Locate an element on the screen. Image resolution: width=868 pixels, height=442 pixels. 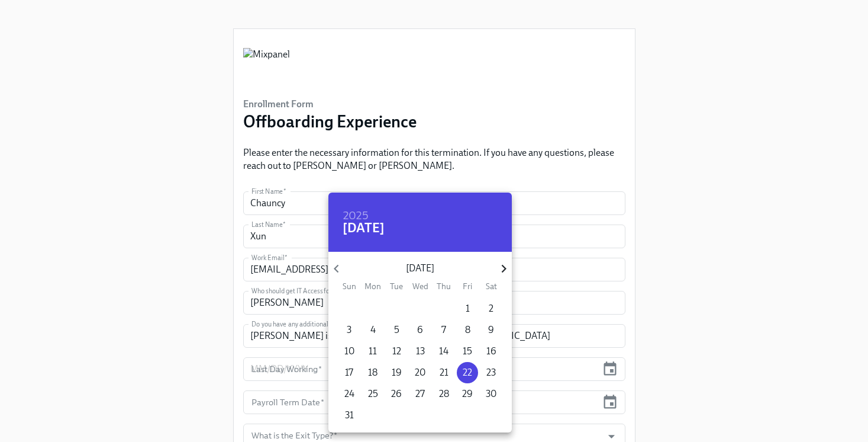
p: 19 is located at coordinates (397, 372).